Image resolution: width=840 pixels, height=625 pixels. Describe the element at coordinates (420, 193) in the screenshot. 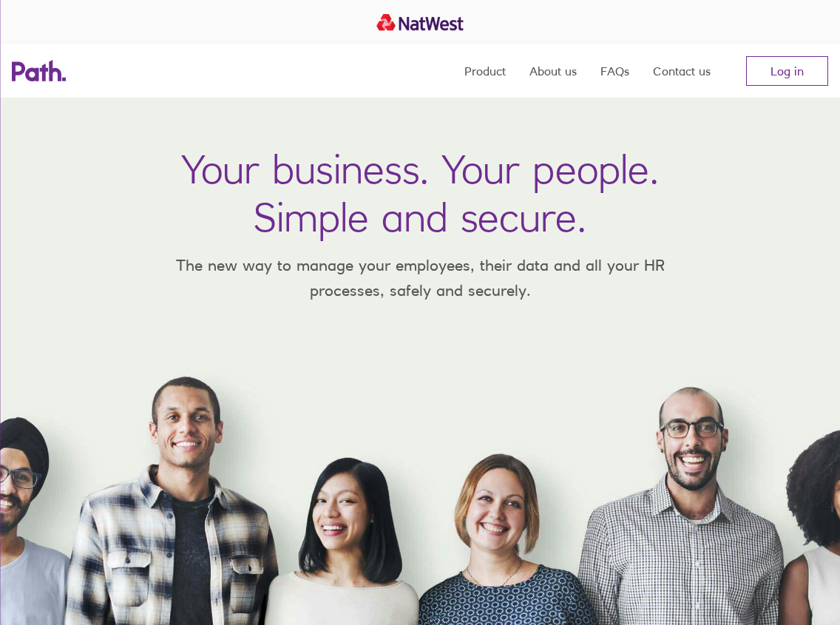

I see `h1: Your business. Your people. Simple and secure.` at that location.